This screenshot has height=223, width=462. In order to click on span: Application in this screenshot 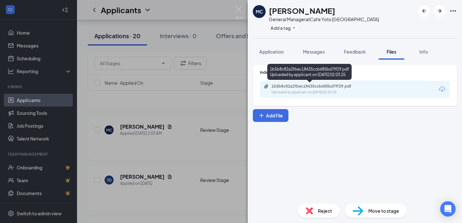, I will do `click(271, 52)`.